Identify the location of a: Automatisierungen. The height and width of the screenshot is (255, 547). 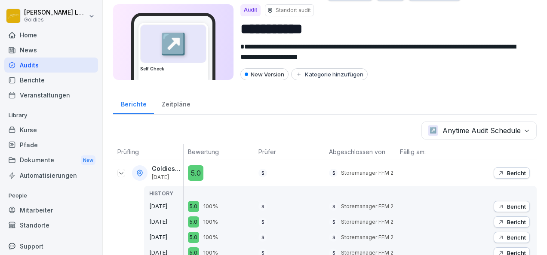
(51, 175).